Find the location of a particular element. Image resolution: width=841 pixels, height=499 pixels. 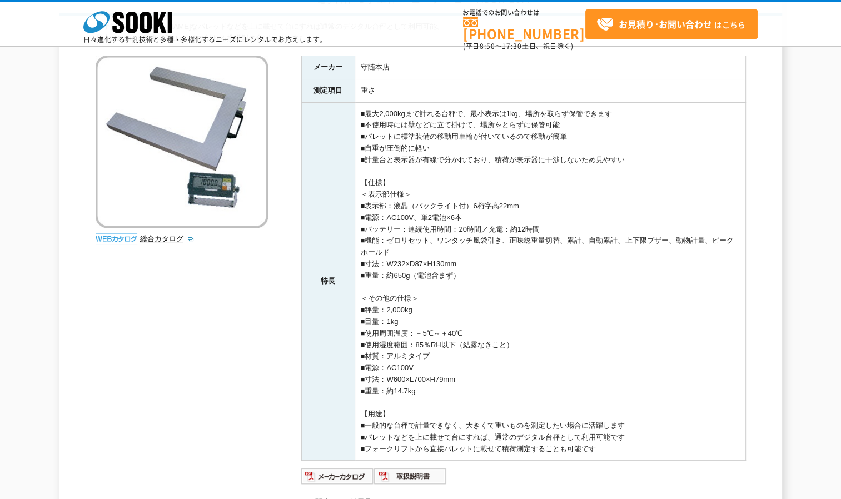

td: 重さ is located at coordinates (550, 91).